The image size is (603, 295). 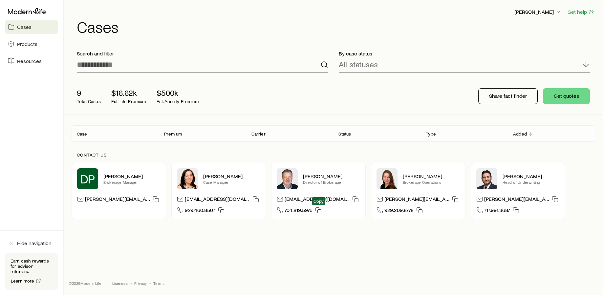 What do you see at coordinates (32, 243) in the screenshot?
I see `button: Hide navigation` at bounding box center [32, 243].